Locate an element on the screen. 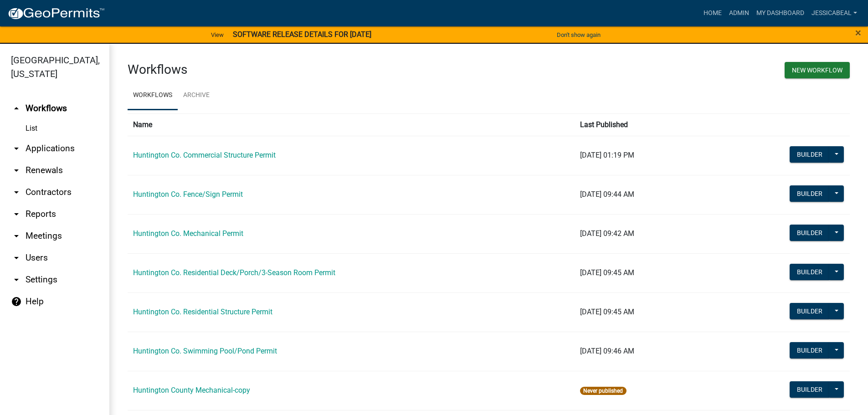  span: Never published is located at coordinates (603, 391).